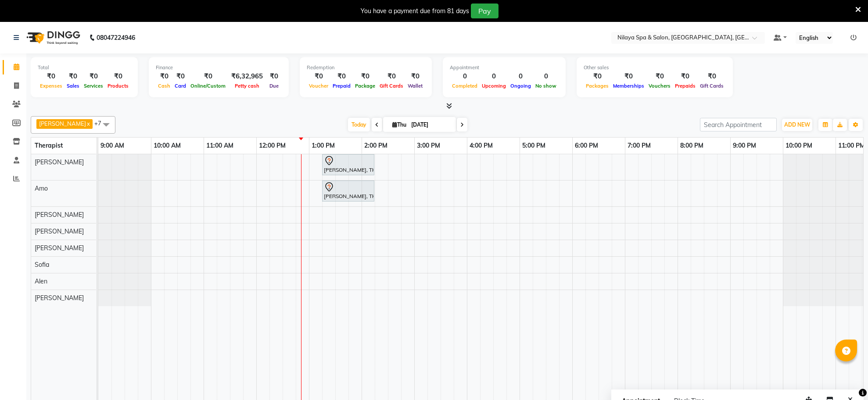 Image resolution: width=868 pixels, height=400 pixels. I want to click on button: Pay, so click(485, 11).